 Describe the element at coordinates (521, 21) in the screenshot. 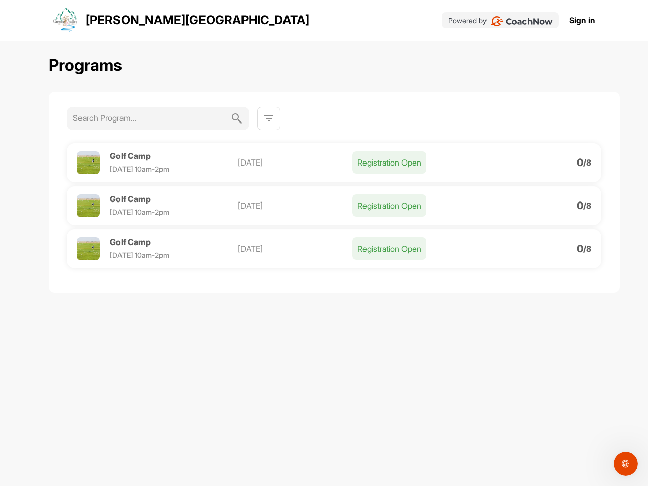

I see `img: CoachNow` at that location.